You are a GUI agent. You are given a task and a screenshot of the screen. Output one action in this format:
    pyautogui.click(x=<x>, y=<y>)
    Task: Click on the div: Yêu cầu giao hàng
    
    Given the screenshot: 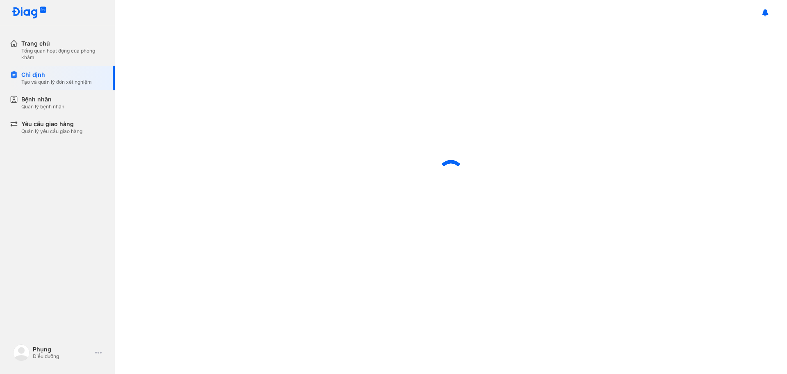 What is the action you would take?
    pyautogui.click(x=52, y=124)
    